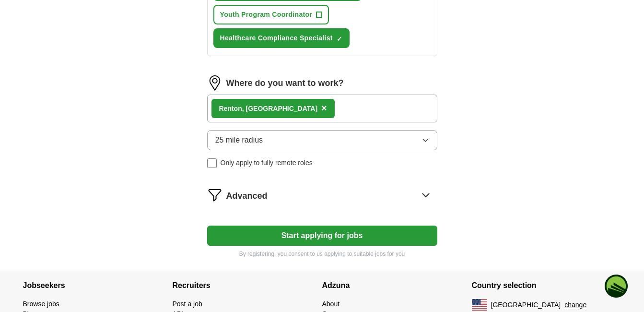 The width and height of the screenshot is (644, 312). What do you see at coordinates (212, 163) in the screenshot?
I see `input: Only apply to fully remote roles` at bounding box center [212, 163].